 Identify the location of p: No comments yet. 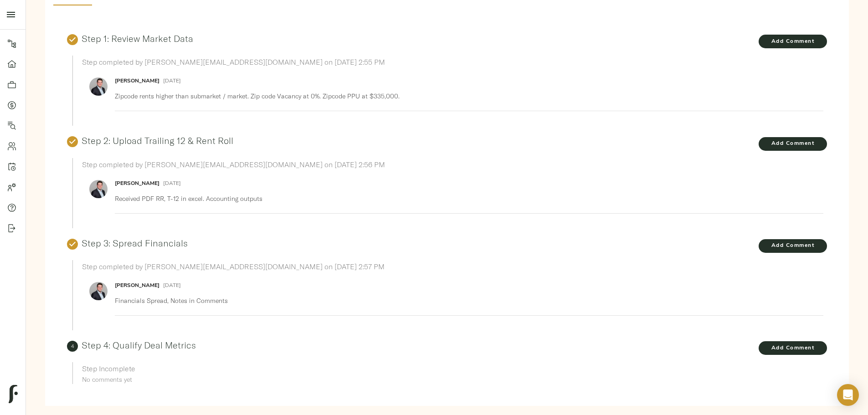
(453, 380).